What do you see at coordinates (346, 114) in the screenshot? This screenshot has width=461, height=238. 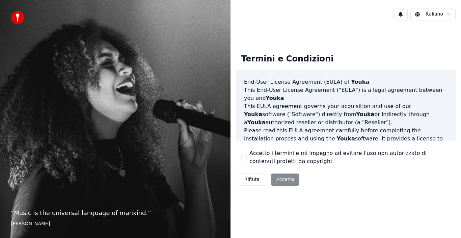 I see `p: This EULA agreement governs your acquisition and use of our software ("Software") directly from o...` at bounding box center [346, 114].